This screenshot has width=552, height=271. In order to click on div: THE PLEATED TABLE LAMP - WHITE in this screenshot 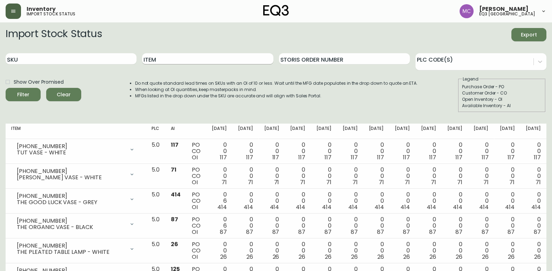, I will do `click(71, 252)`.